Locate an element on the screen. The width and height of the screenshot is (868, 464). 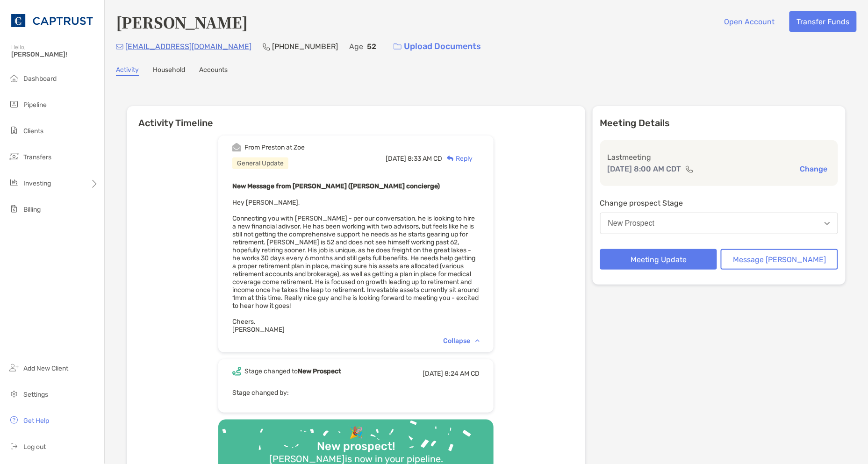
p: Stage changed by: is located at coordinates (356, 393).